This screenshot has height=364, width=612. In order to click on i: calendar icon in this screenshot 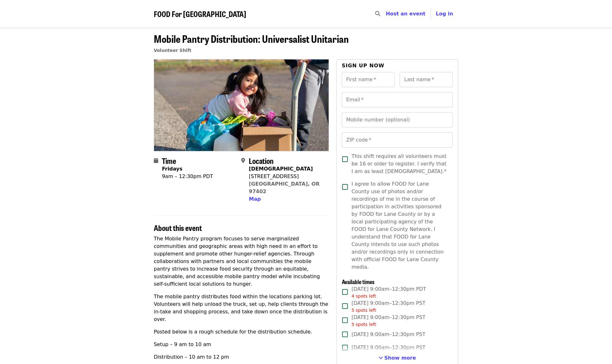, I will do `click(156, 160)`.